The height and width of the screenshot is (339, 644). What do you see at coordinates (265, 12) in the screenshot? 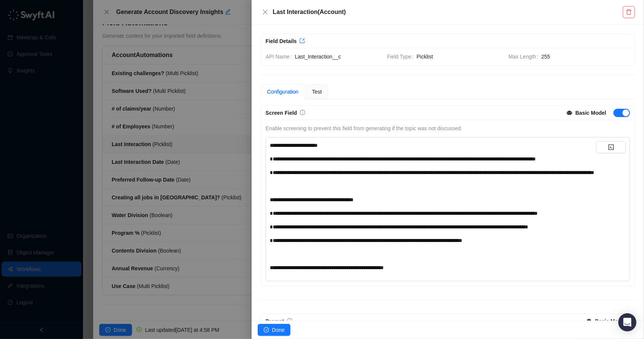
I see `button: Close` at bounding box center [265, 12].